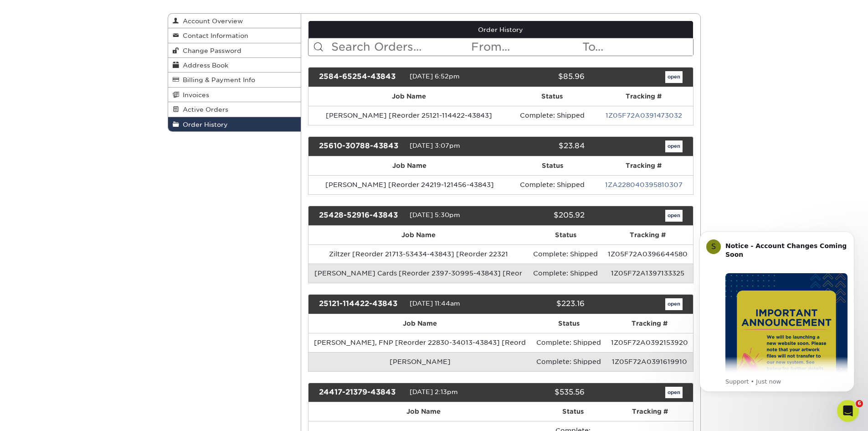 The image size is (868, 431). Describe the element at coordinates (526, 47) in the screenshot. I see `input: From...` at that location.